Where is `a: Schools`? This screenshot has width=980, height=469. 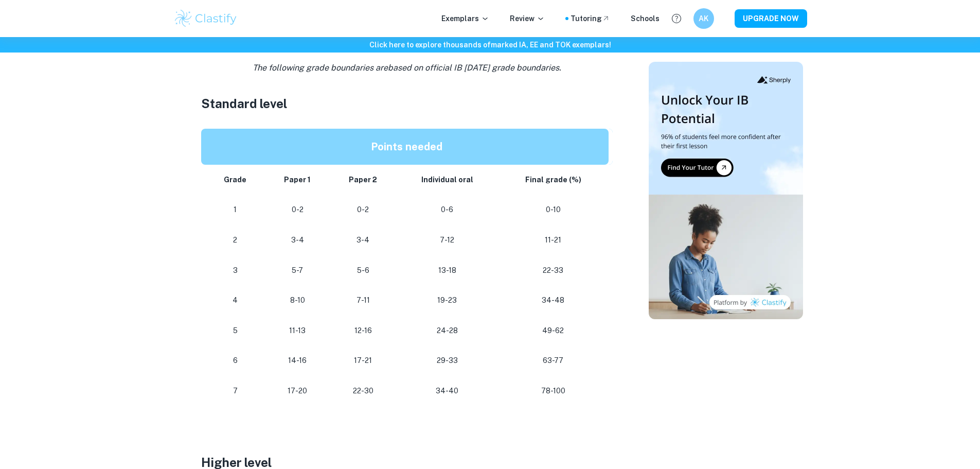 a: Schools is located at coordinates (645, 19).